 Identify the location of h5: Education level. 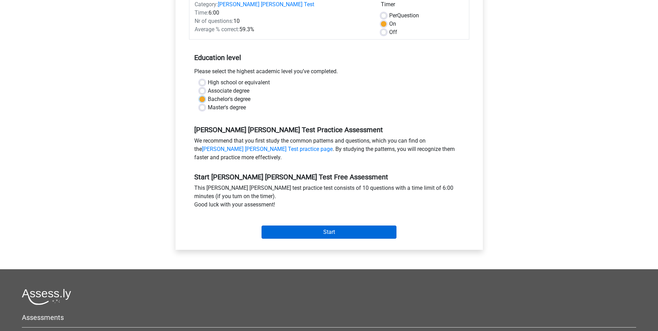
(329, 58).